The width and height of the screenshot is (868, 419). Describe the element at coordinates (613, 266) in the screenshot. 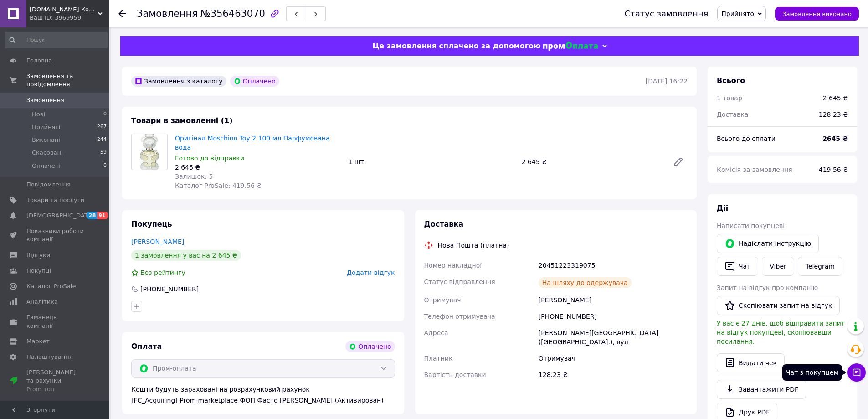

I see `div: 20451223319075` at that location.